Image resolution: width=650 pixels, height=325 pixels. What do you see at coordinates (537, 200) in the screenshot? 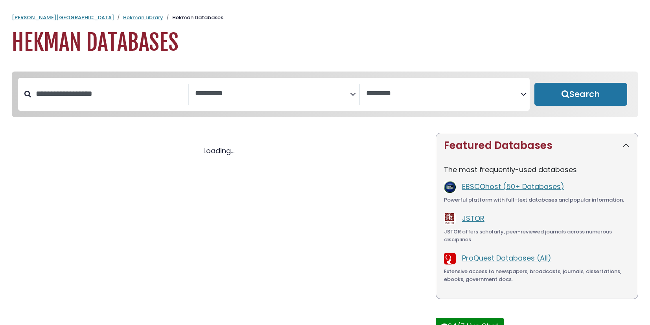
I see `div: Powerful platform with full-text databases and popular information.` at bounding box center [537, 200].